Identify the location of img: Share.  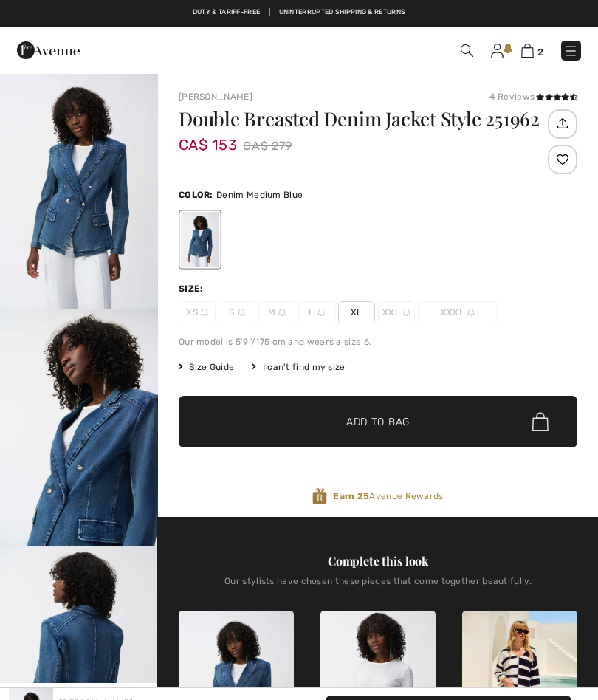
(562, 123).